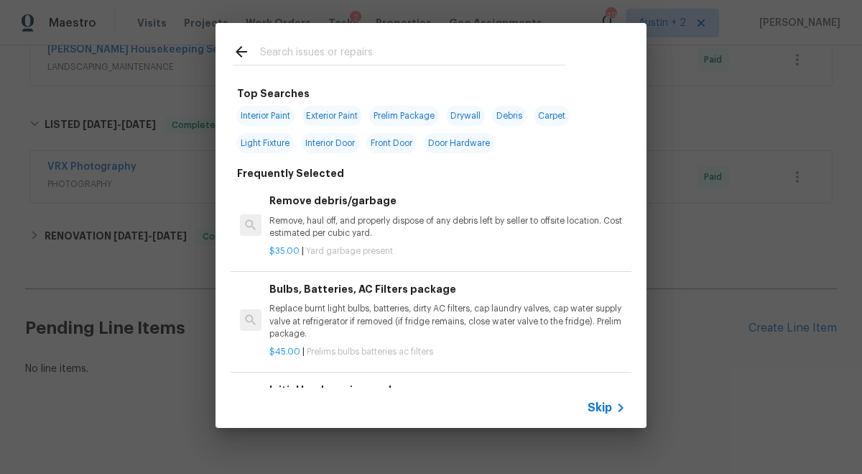  Describe the element at coordinates (448, 390) in the screenshot. I see `h6: Initial landscaping package` at that location.